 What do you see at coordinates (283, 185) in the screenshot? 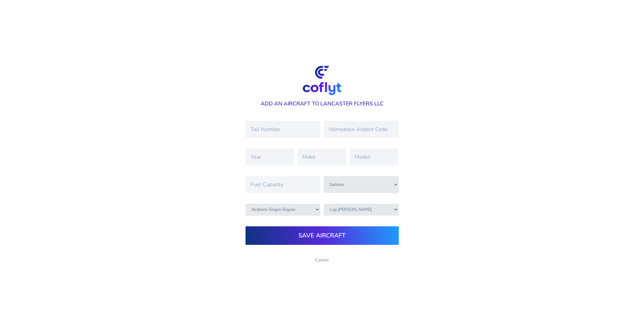
I see `input: Fuel Capacity` at bounding box center [283, 185].